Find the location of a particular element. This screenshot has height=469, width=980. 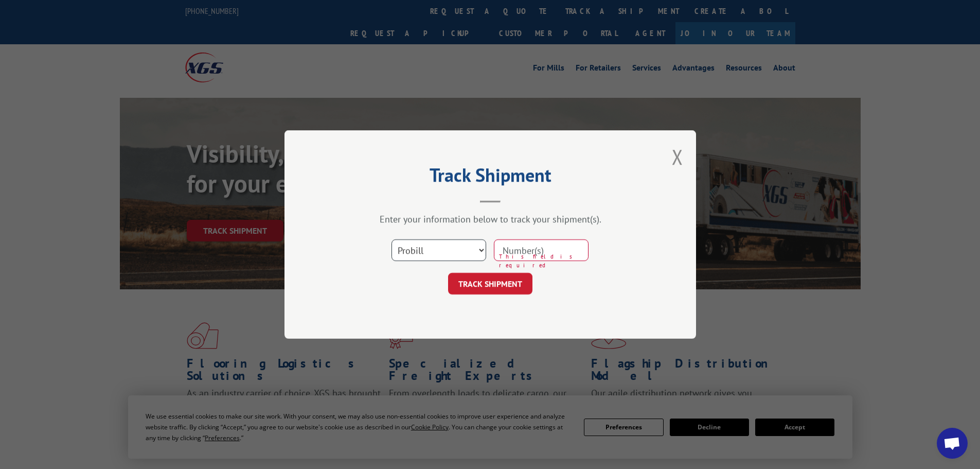

div: Open chat is located at coordinates (953, 444).